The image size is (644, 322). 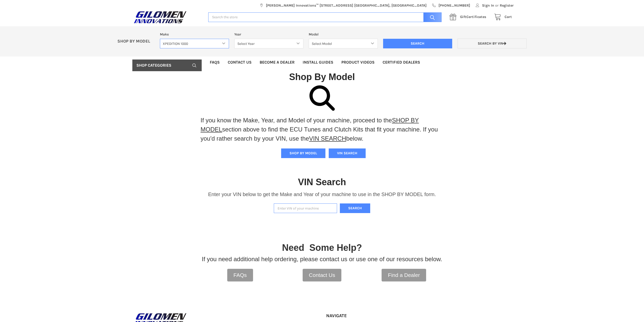 I want to click on a: Cart, so click(x=502, y=17).